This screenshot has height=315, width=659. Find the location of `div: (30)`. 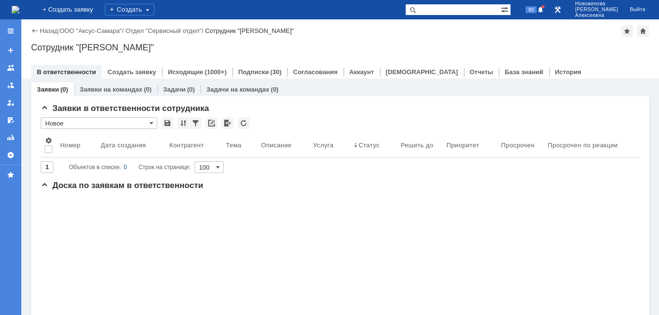

div: (30) is located at coordinates (276, 72).